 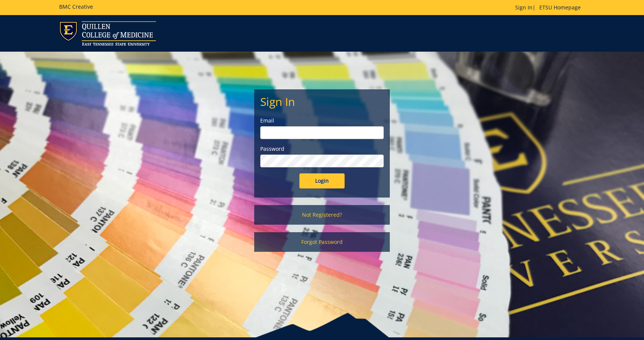 I want to click on a: ETSU Homepage, so click(x=560, y=7).